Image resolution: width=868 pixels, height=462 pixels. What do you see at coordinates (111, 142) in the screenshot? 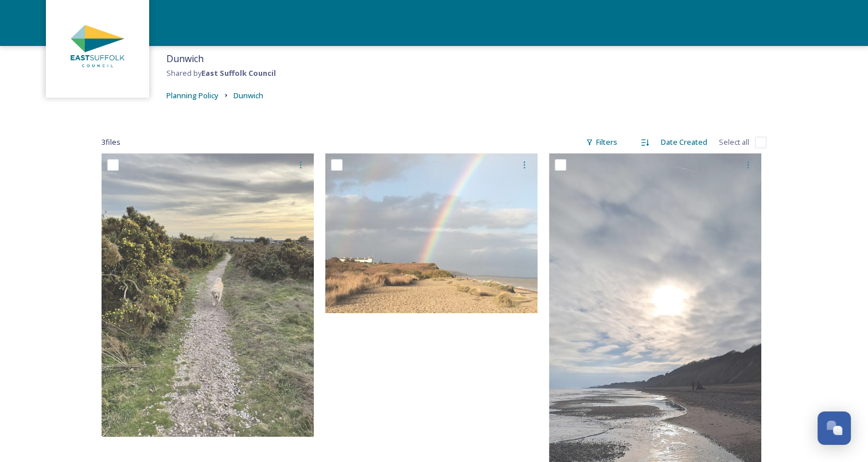
I see `span: 3 file s` at bounding box center [111, 142].